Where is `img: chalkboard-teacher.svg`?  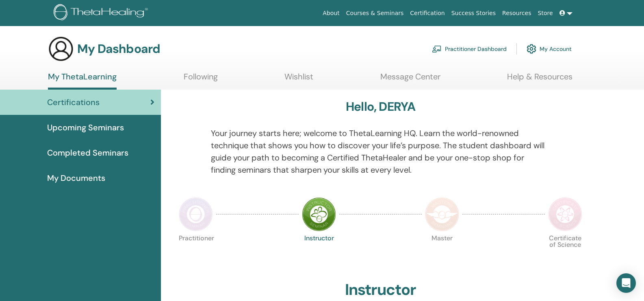 img: chalkboard-teacher.svg is located at coordinates (437, 49).